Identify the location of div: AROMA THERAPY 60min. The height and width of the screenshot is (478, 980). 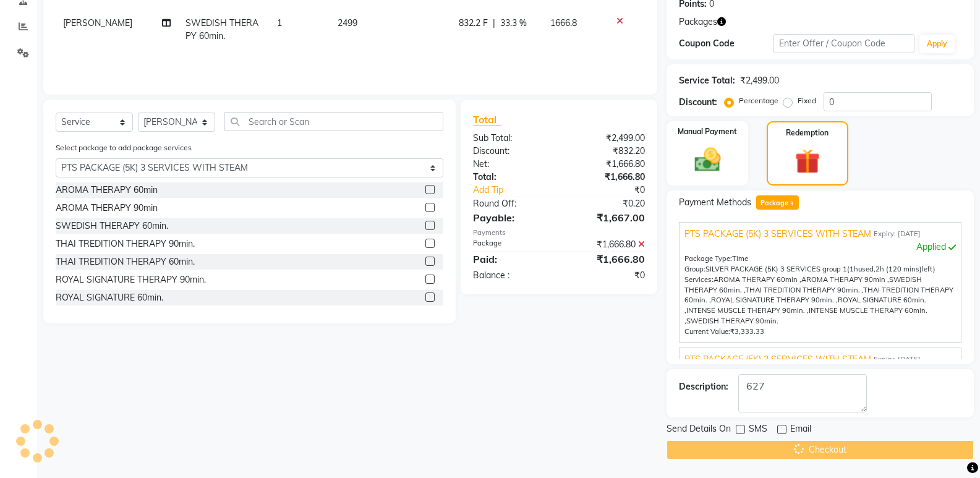
(106, 190).